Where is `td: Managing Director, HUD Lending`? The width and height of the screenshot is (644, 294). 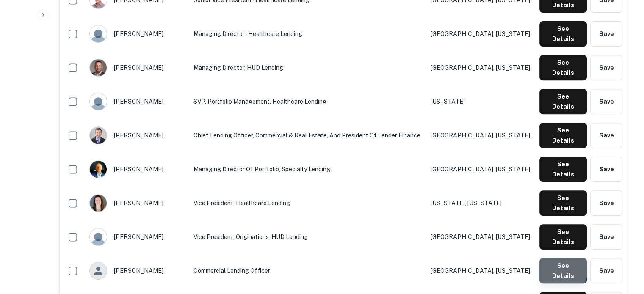
td: Managing Director, HUD Lending is located at coordinates (308, 67).